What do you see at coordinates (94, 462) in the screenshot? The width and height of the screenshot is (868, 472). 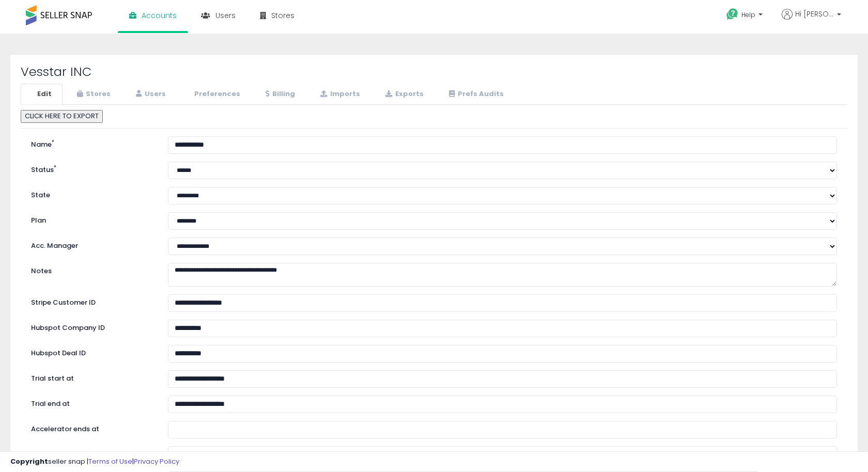 I see `div: seller snap | |` at bounding box center [94, 462].